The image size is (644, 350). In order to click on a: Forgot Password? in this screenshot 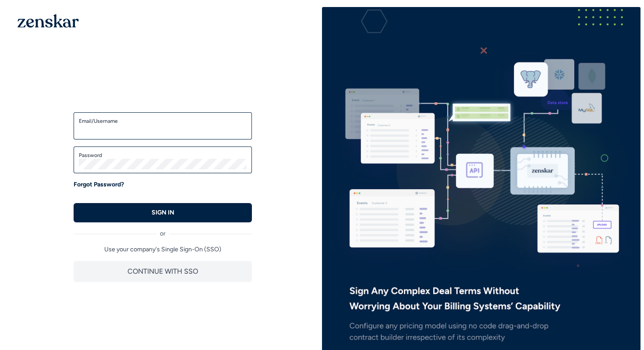, I will do `click(98, 184)`.